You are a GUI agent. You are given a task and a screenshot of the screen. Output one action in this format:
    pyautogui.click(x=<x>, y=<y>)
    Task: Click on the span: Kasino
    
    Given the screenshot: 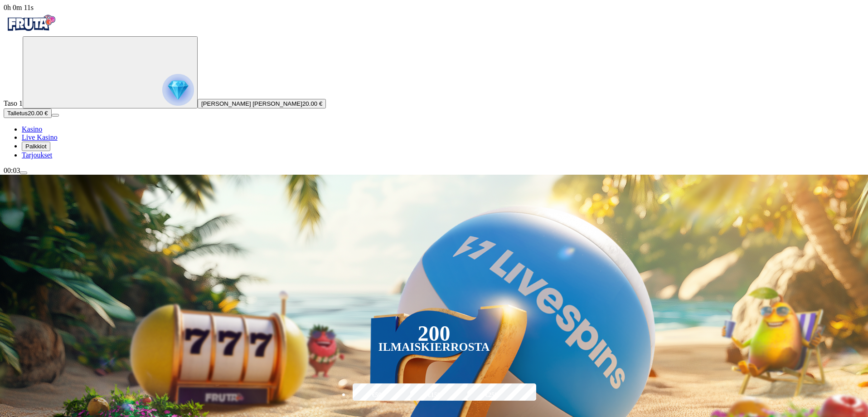 What is the action you would take?
    pyautogui.click(x=32, y=129)
    